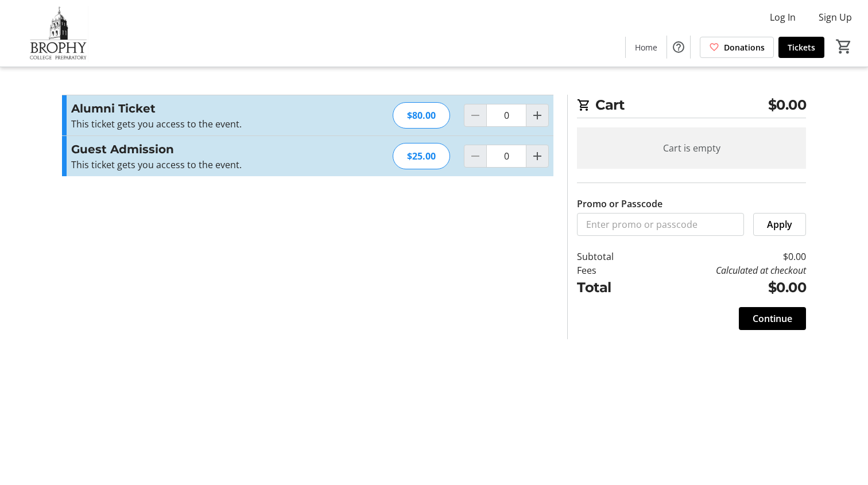  I want to click on div: Cart is empty, so click(692, 148).